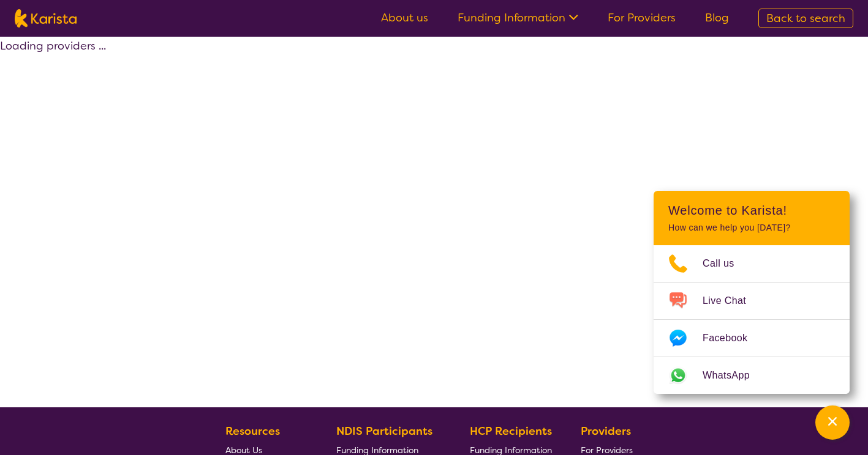  I want to click on b: HCP Recipients, so click(511, 432).